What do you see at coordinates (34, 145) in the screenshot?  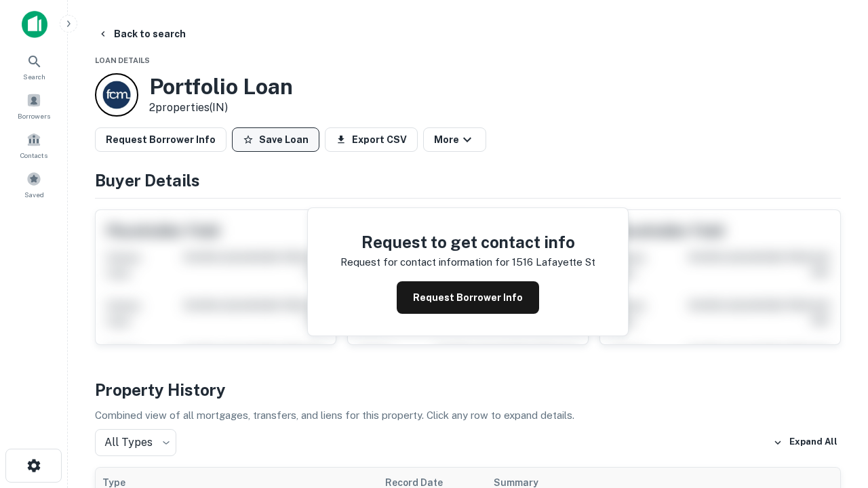 I see `div: Contacts` at bounding box center [34, 145].